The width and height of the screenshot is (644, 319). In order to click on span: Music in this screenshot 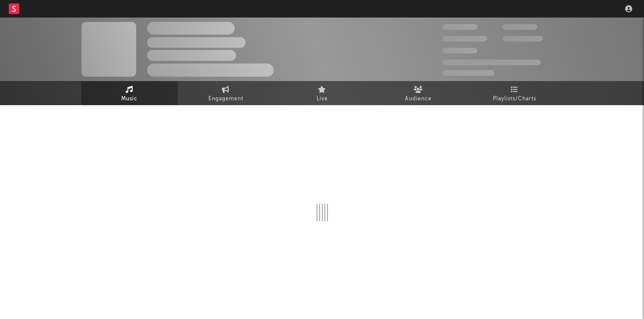, I will do `click(129, 99)`.